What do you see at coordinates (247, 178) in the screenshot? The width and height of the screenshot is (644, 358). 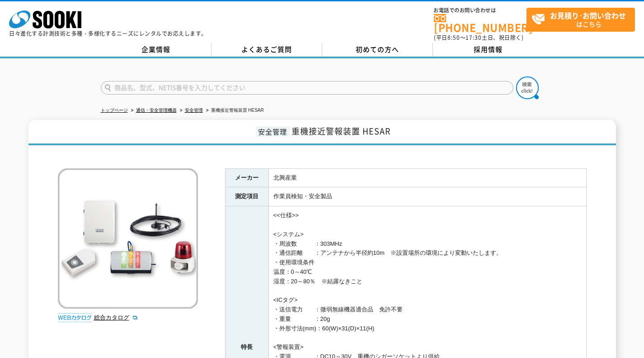 I see `th: メーカー` at bounding box center [247, 178].